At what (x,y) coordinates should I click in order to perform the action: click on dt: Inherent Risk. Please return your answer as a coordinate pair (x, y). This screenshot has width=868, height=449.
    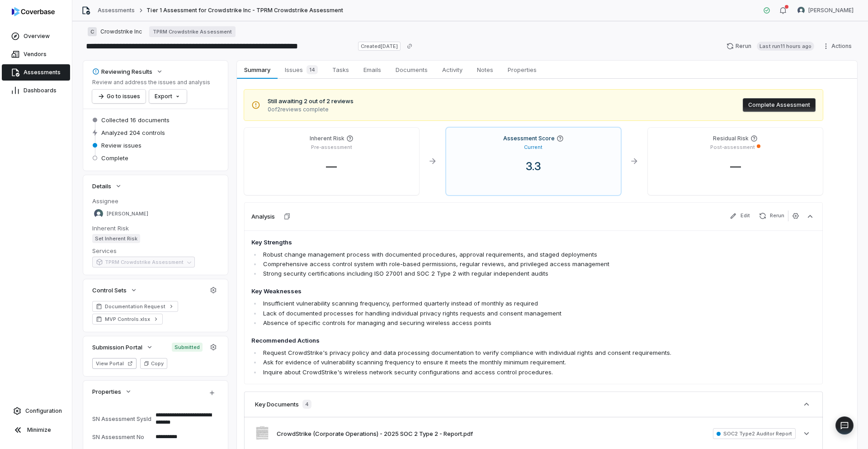
    Looking at the image, I should click on (156, 228).